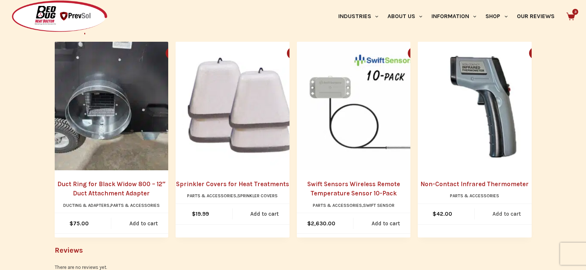 This screenshot has width=586, height=270. I want to click on a: Add to cart: “Non-Contact Infrared Thermometer”, so click(507, 214).